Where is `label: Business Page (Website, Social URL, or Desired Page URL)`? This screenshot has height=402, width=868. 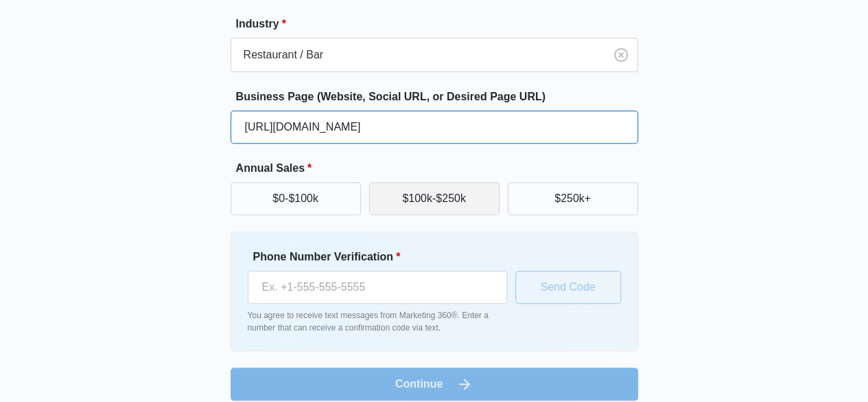
label: Business Page (Website, Social URL, or Desired Page URL) is located at coordinates (440, 97).